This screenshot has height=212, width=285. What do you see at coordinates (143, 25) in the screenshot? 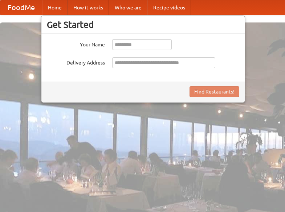
I see `h3: Get Started` at bounding box center [143, 25].